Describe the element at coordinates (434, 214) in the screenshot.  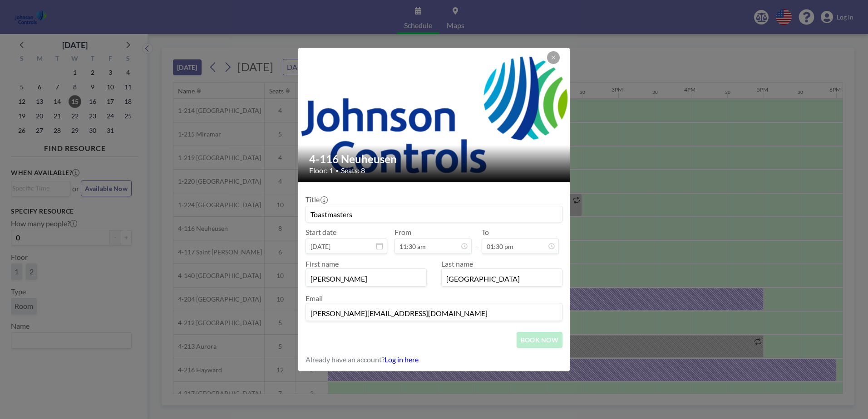
I see `input: Guest reservation` at that location.